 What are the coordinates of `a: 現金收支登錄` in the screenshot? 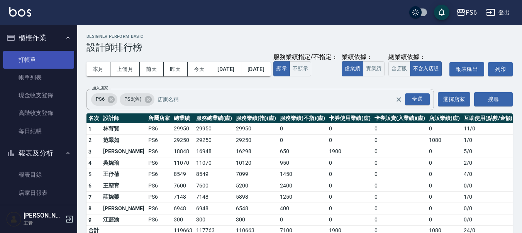 It's located at (39, 95).